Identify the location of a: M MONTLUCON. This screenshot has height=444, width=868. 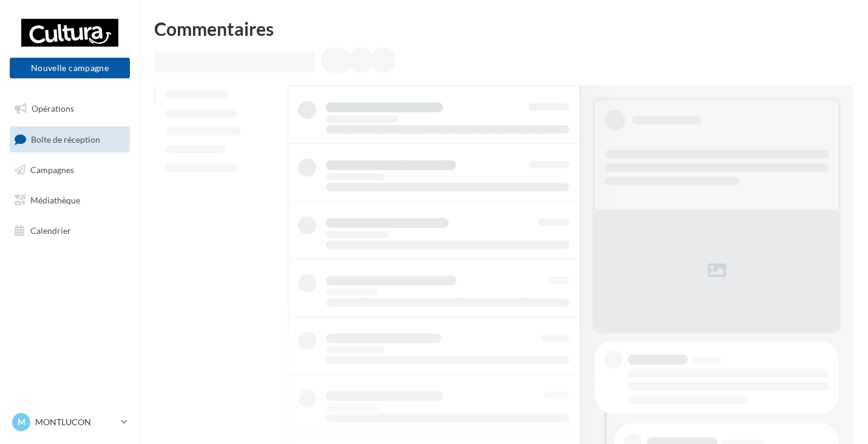
(70, 422).